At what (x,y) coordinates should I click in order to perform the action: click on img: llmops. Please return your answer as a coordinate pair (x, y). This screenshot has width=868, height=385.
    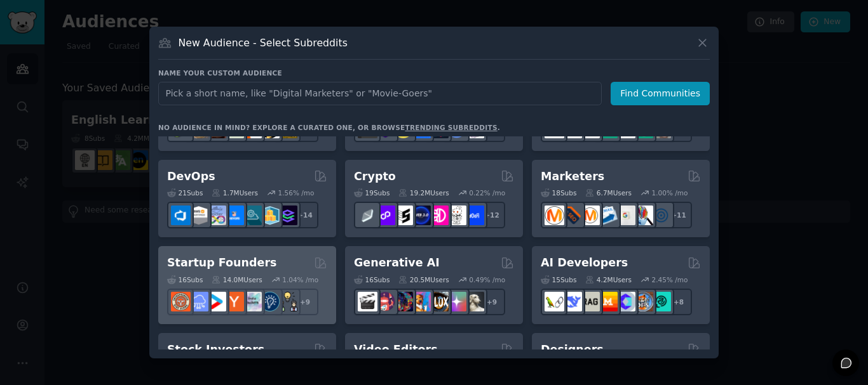
    Looking at the image, I should click on (643, 301).